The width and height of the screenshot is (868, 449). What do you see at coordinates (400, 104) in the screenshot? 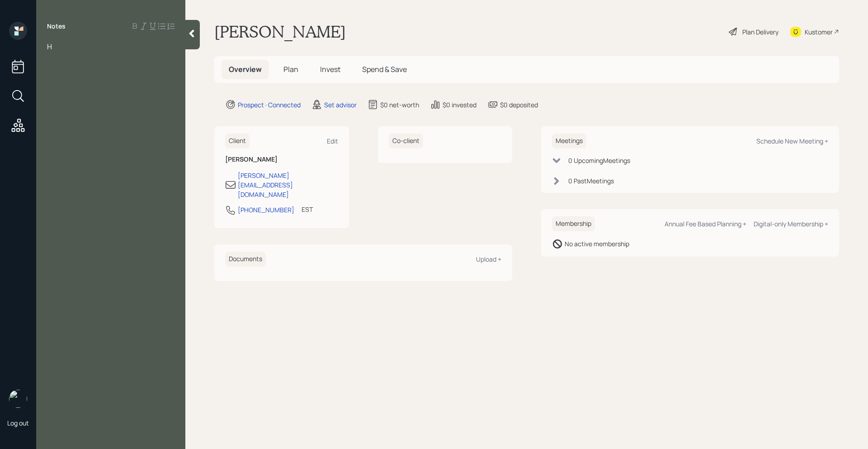
I see `div: $0 net-worth` at bounding box center [400, 104].